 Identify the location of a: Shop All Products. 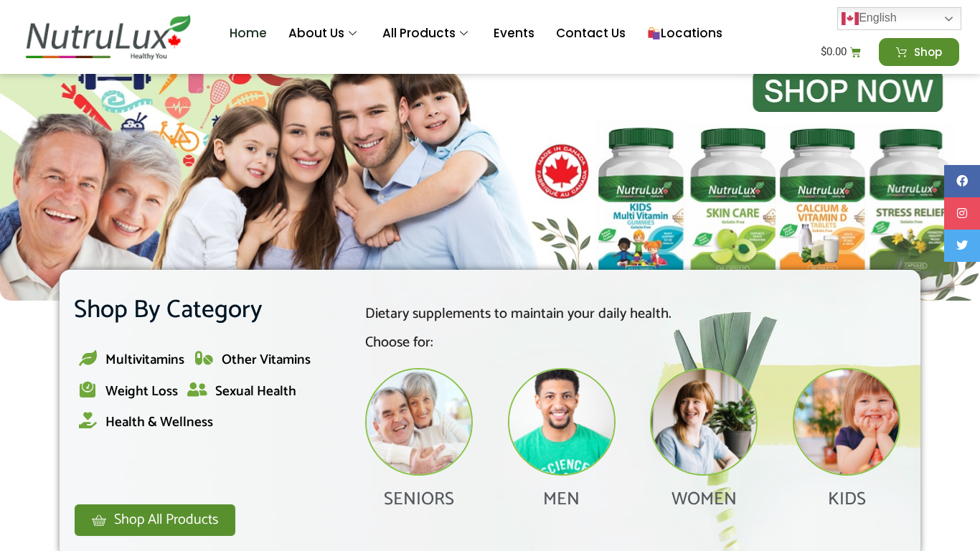
(155, 521).